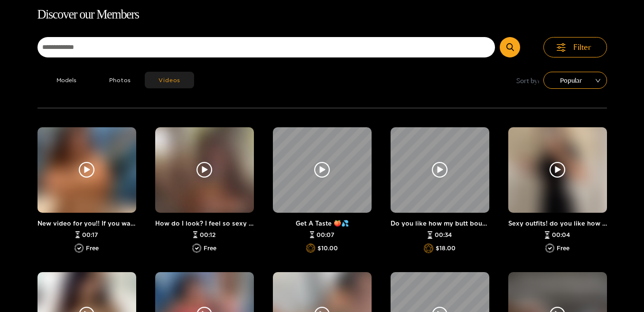  What do you see at coordinates (120, 80) in the screenshot?
I see `button: Photos` at bounding box center [120, 80].